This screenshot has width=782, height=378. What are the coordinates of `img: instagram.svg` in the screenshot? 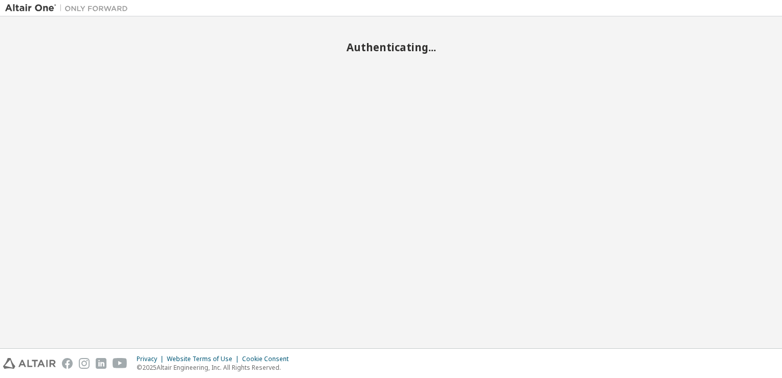 It's located at (84, 363).